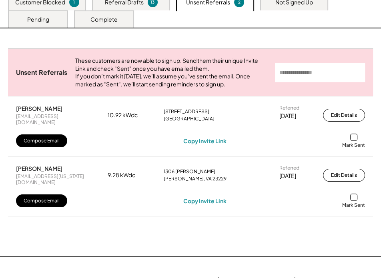  I want to click on div: These customers are now able to sign up. Send them their unique Invite Link and check "Sent" once..., so click(171, 72).